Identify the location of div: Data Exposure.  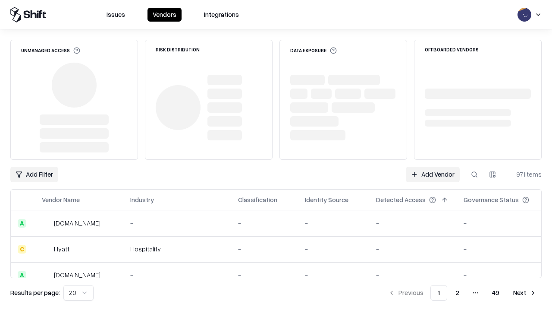
(314, 51).